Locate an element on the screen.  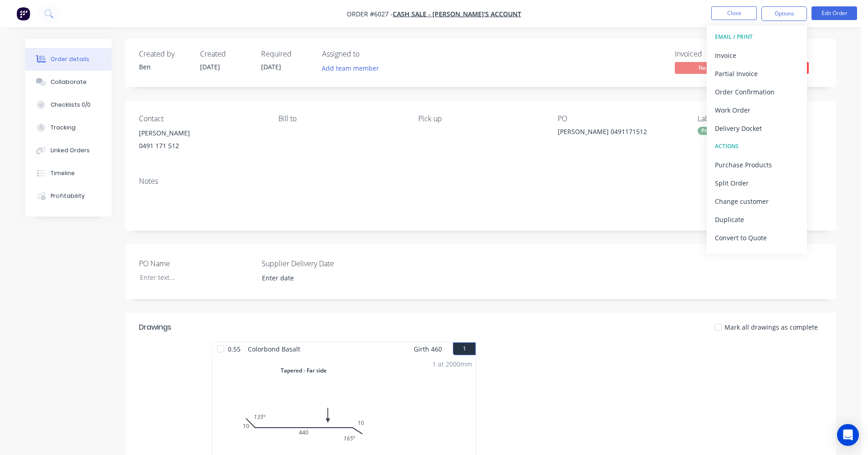
div: Invoiced is located at coordinates (709, 54).